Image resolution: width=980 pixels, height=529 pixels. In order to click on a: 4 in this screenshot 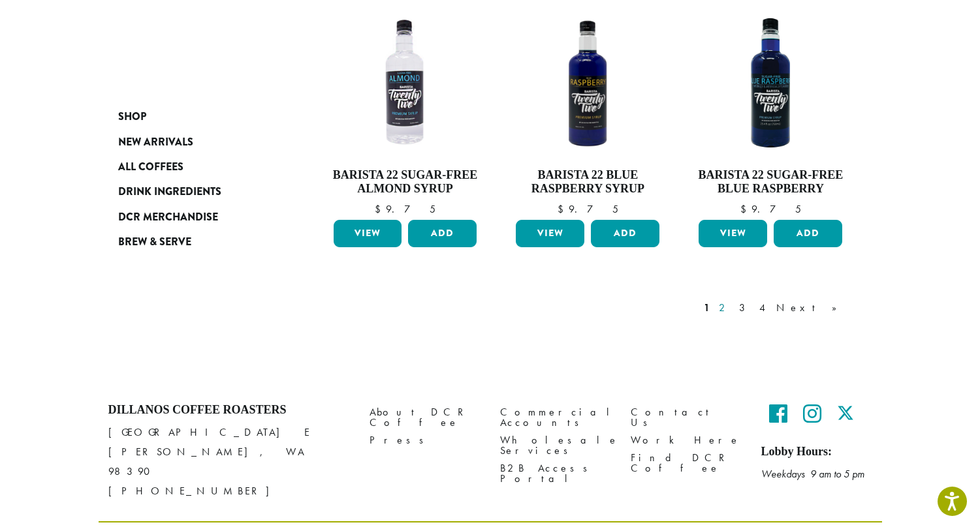, I will do `click(763, 308)`.